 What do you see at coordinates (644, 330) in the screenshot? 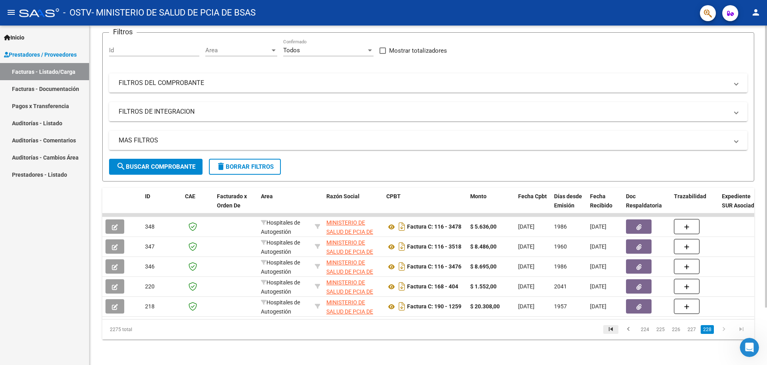
I see `a: 224` at bounding box center [644, 330].